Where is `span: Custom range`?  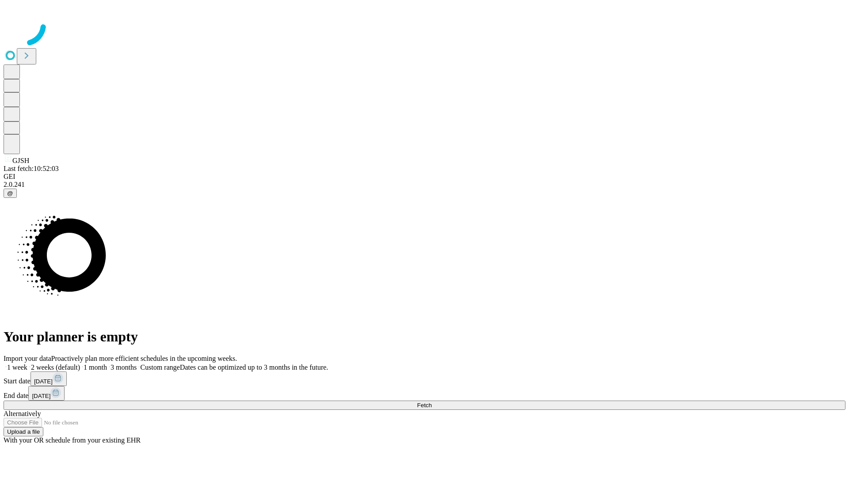 span: Custom range is located at coordinates (160, 367).